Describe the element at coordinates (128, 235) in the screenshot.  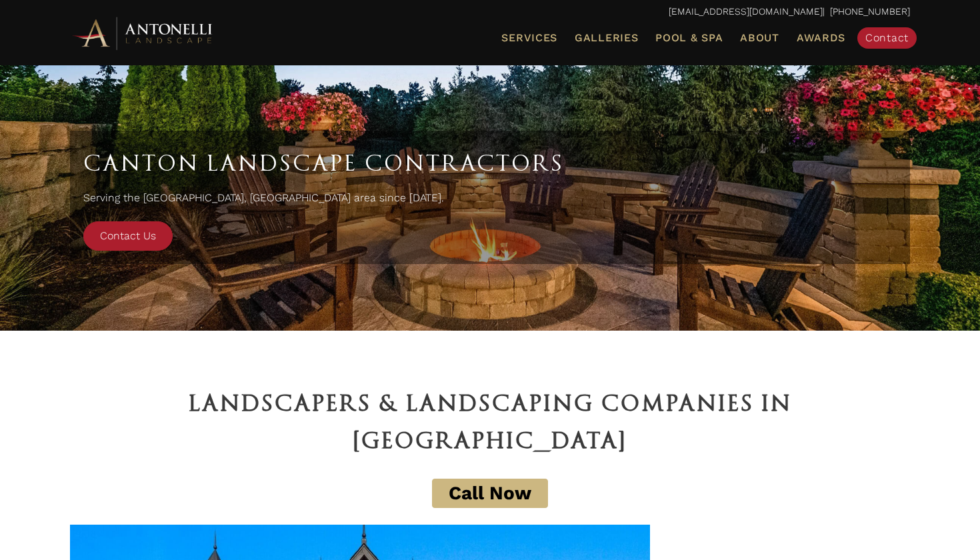
I see `span: Contact Us` at that location.